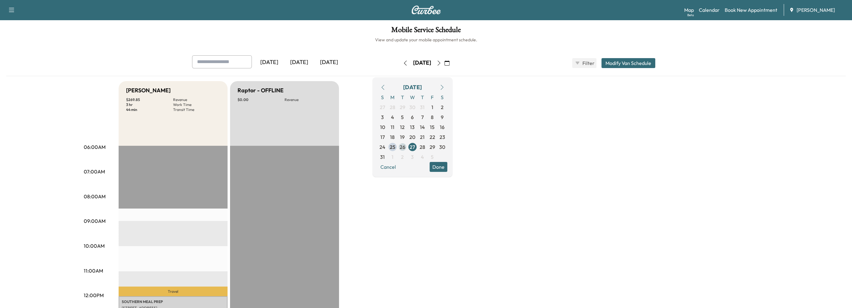  I want to click on h5: Raptor - OFFLINE, so click(260, 91).